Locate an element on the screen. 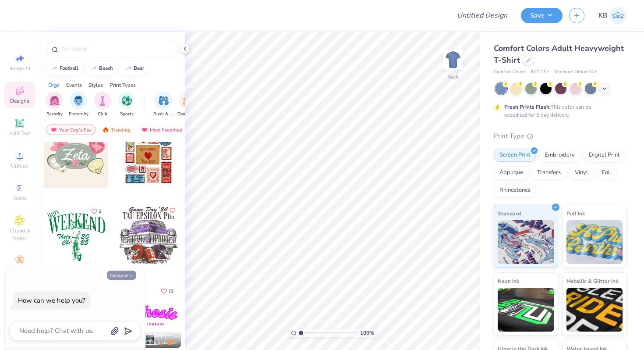 Image resolution: width=644 pixels, height=350 pixels. span: Comfort Colors is located at coordinates (510, 72).